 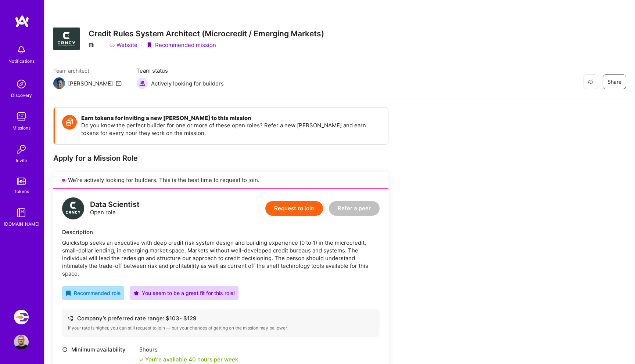 What do you see at coordinates (615, 82) in the screenshot?
I see `span: Share` at bounding box center [615, 82].